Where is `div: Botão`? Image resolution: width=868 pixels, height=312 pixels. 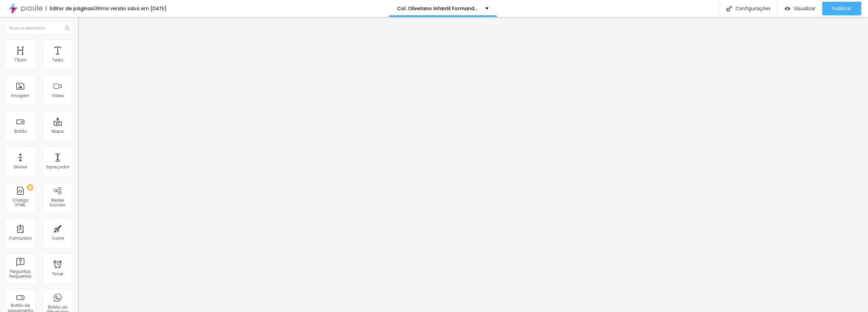
div: Botão is located at coordinates (20, 131).